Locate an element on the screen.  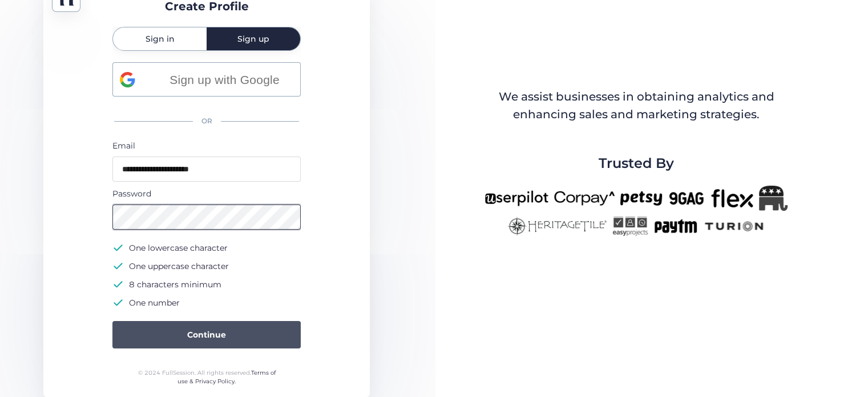
div: We assist businesses in obtaining analytics and enhancing sales and marketing strategies. is located at coordinates (637, 106).